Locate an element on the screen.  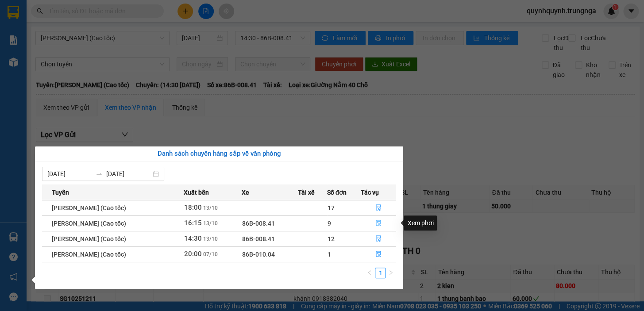
span: swap-right is located at coordinates (100, 174).